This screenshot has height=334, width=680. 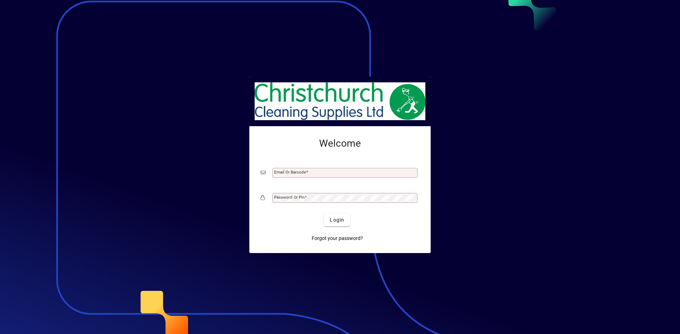 What do you see at coordinates (337, 239) in the screenshot?
I see `a: Forgot your password?` at bounding box center [337, 239].